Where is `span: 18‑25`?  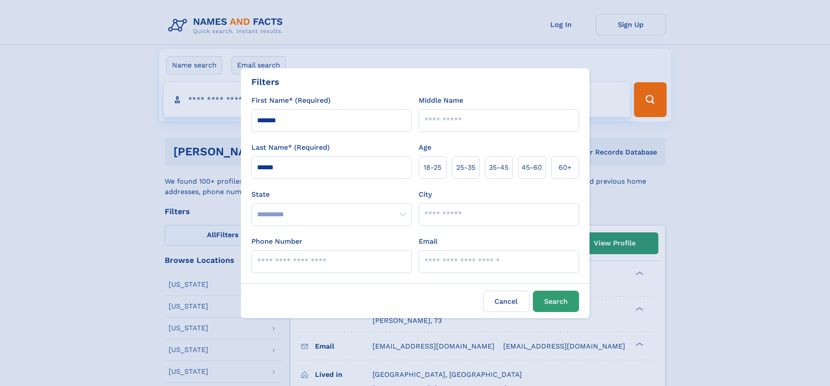 span: 18‑25 is located at coordinates (432, 168).